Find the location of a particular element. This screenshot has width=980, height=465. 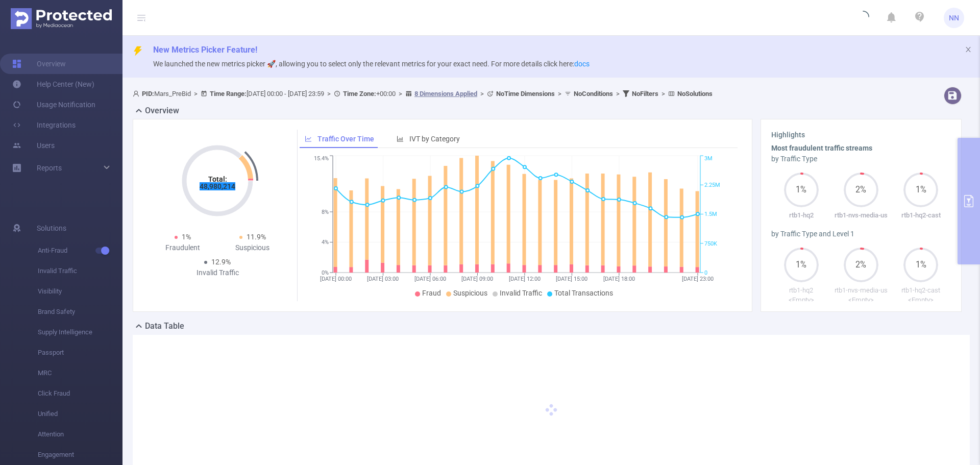

span: New Metrics Picker Feature! is located at coordinates (205, 49).